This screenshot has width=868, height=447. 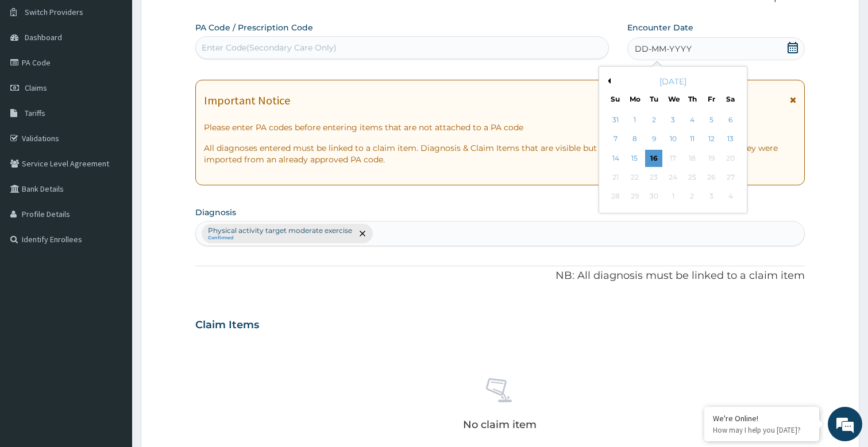 I want to click on span: Switch Providers, so click(x=54, y=12).